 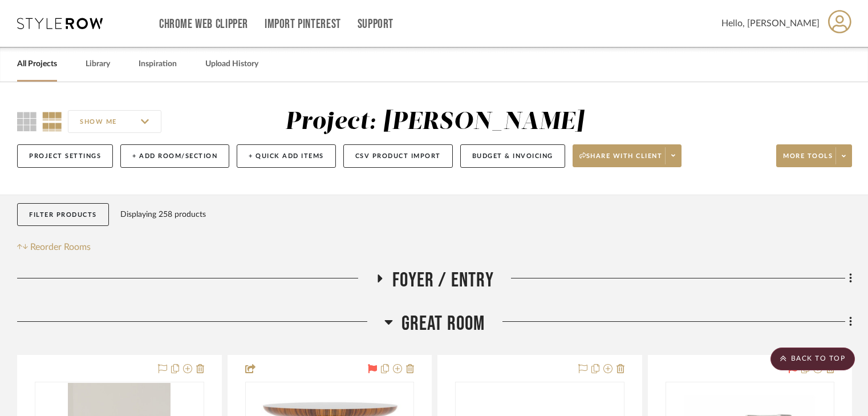 What do you see at coordinates (513, 156) in the screenshot?
I see `button: Budget & Invoicing` at bounding box center [513, 156].